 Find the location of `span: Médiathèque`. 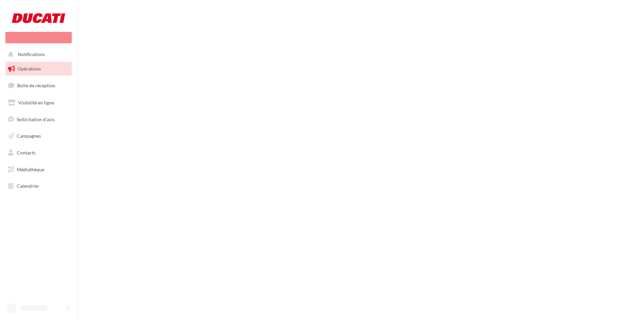

span: Médiathèque is located at coordinates (30, 169).